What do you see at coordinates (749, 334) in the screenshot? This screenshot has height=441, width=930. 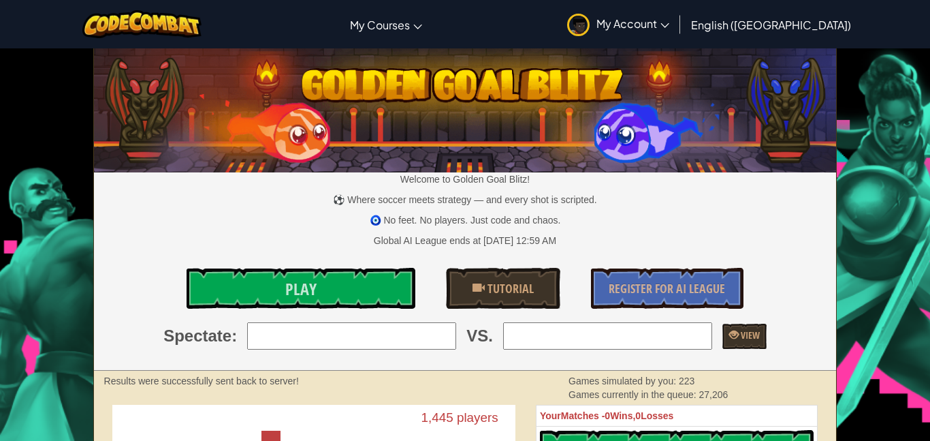 I see `span: View` at bounding box center [749, 334].